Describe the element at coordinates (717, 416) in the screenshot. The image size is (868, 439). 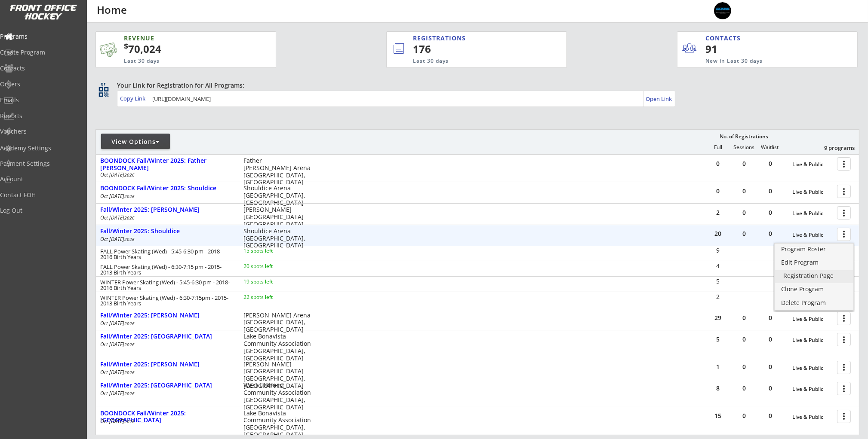
I see `div: 15` at that location.